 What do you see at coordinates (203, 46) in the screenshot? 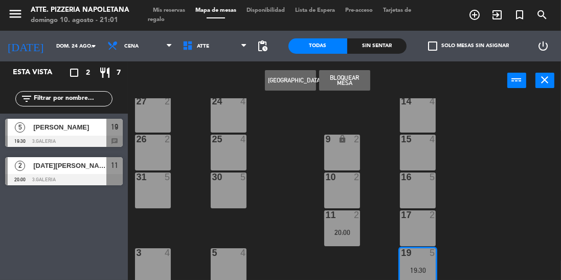
I see `span: ATTE` at bounding box center [203, 46].